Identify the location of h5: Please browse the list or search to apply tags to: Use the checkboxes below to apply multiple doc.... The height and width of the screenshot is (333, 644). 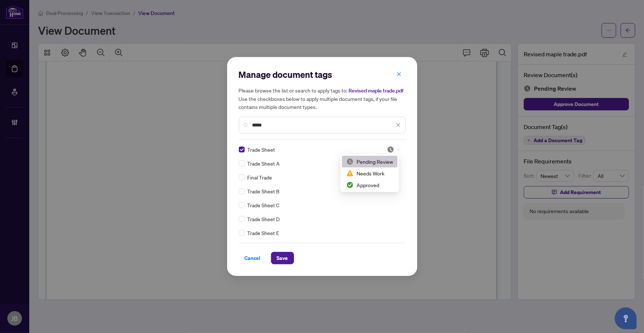
(322, 99).